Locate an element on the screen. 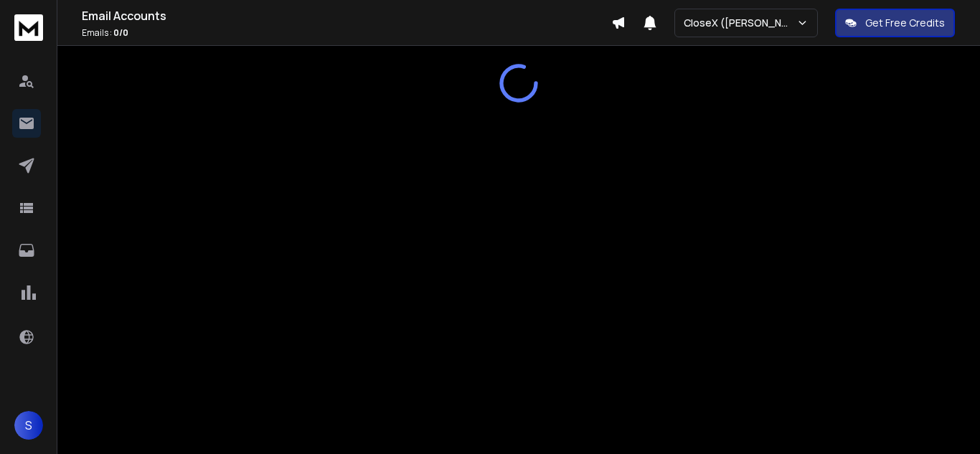 This screenshot has width=980, height=454. p: Get Free Credits is located at coordinates (905, 23).